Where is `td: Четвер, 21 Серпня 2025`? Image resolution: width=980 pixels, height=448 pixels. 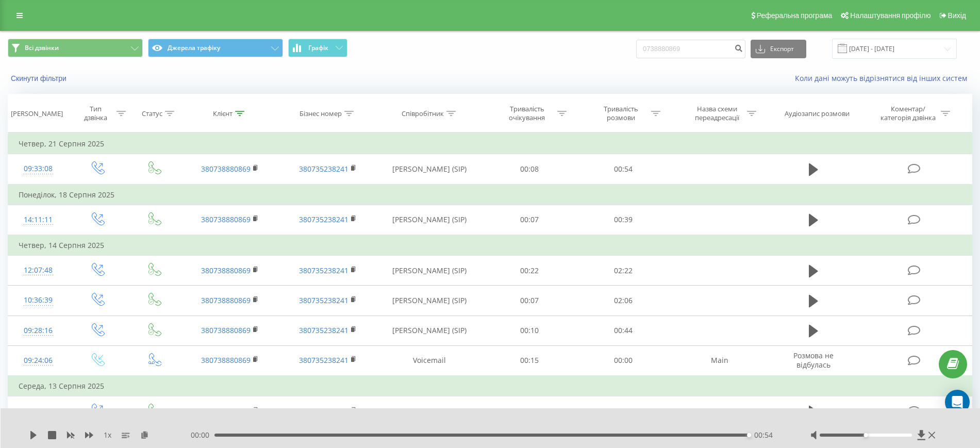
td: Четвер, 21 Серпня 2025 is located at coordinates (491, 144).